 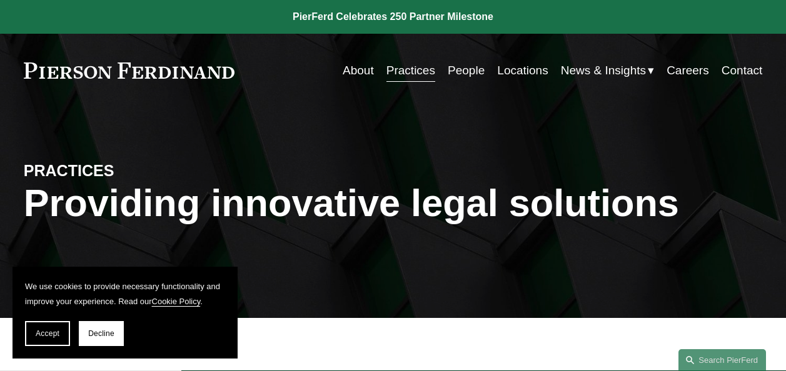 What do you see at coordinates (411, 71) in the screenshot?
I see `a: Practices` at bounding box center [411, 71].